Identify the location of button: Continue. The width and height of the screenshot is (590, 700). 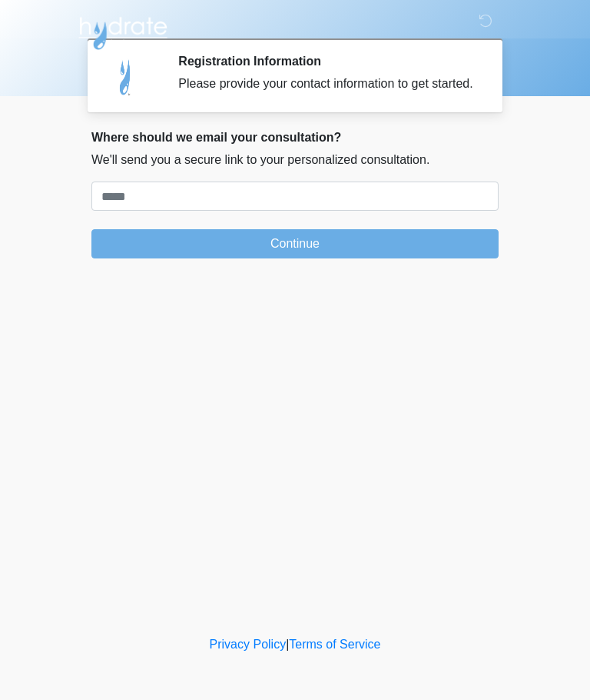
(295, 243).